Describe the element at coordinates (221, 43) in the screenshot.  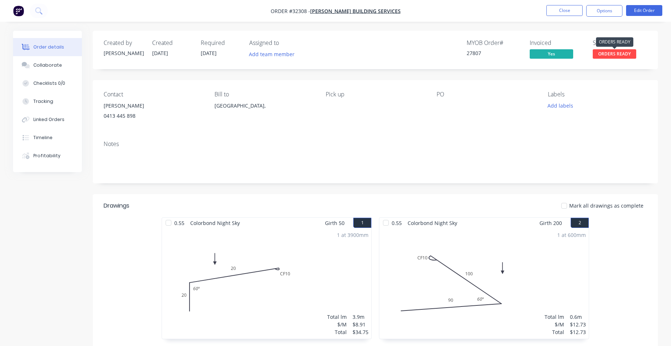
I see `div: Required` at that location.